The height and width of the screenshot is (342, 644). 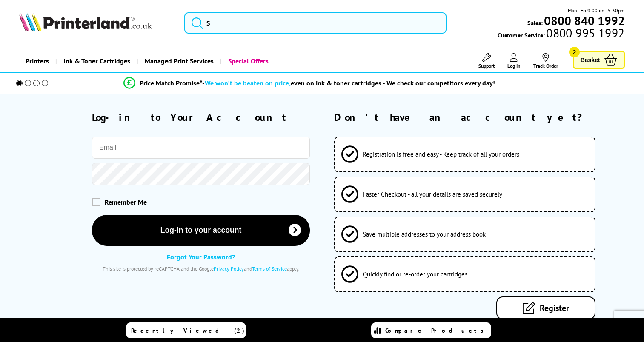 What do you see at coordinates (554, 308) in the screenshot?
I see `span: Register` at bounding box center [554, 308].